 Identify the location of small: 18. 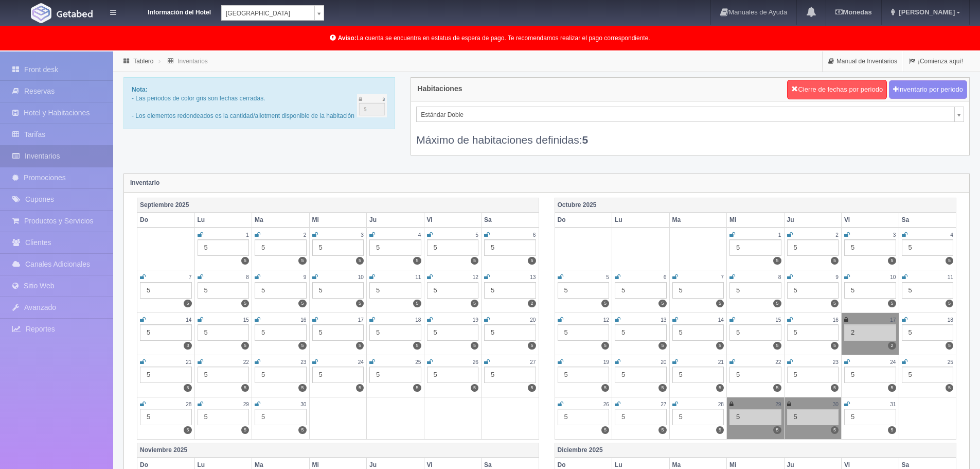
(950, 319).